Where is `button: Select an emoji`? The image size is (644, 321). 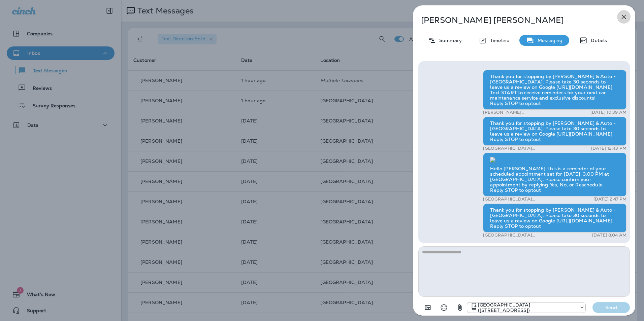
button: Select an emoji is located at coordinates (444, 308).